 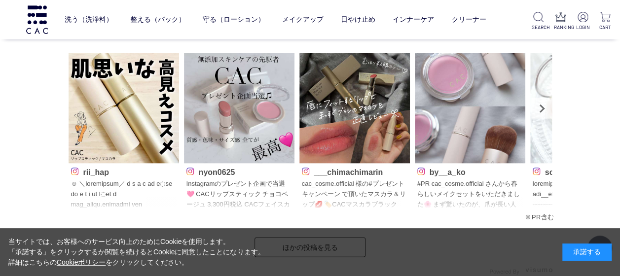 I want to click on p: rii_hap, so click(x=124, y=171).